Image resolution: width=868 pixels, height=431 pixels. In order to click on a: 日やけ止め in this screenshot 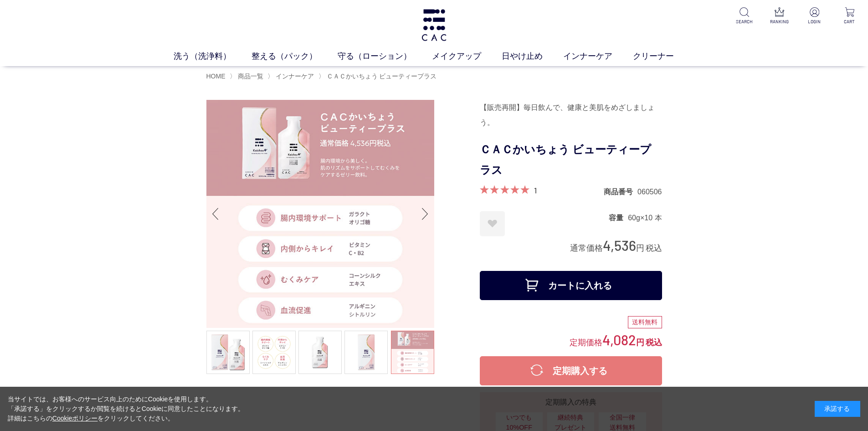, I will do `click(532, 56)`.